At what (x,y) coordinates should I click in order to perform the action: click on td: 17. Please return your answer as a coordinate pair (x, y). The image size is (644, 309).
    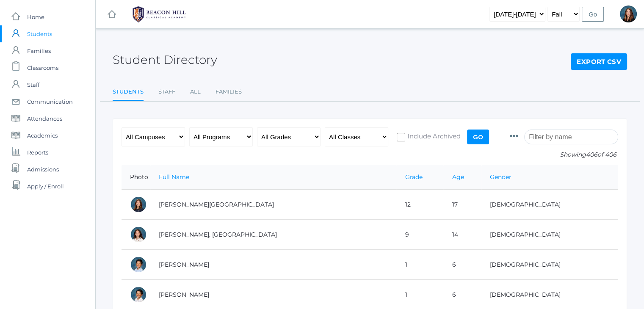
    Looking at the image, I should click on (463, 205).